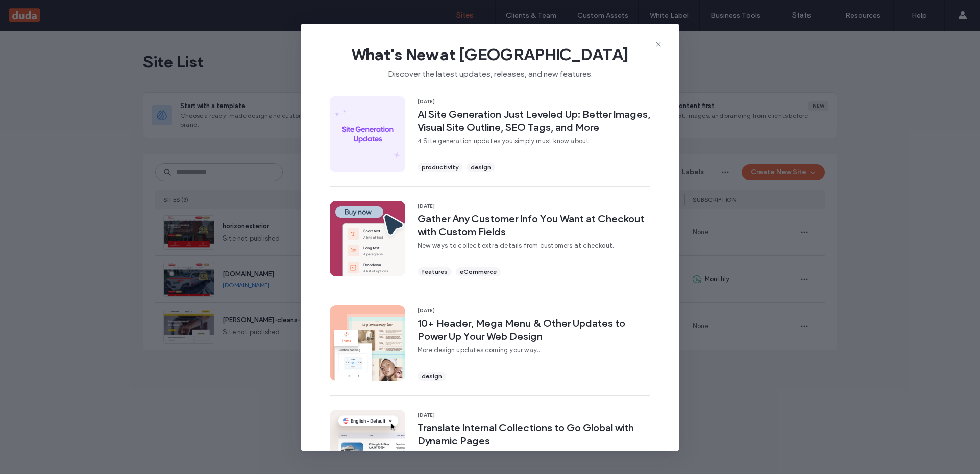 The height and width of the screenshot is (474, 980). Describe the element at coordinates (534, 330) in the screenshot. I see `span: 10+ Header, Mega Menu & Other Updates to Power Up Your Web Design` at that location.